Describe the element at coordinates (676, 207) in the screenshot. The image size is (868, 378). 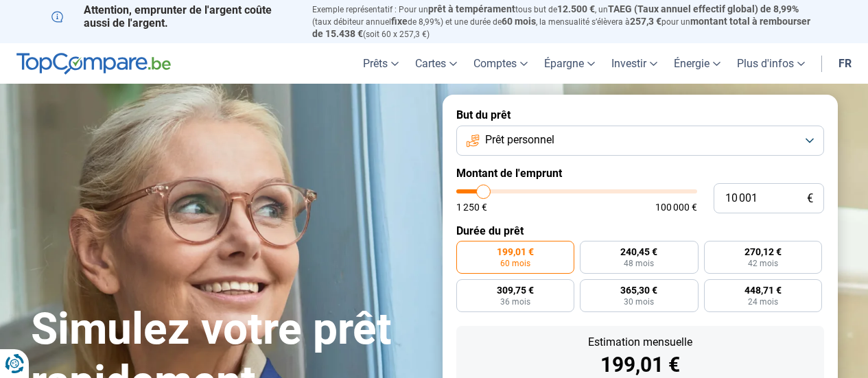
I see `span: 100 000 €` at that location.